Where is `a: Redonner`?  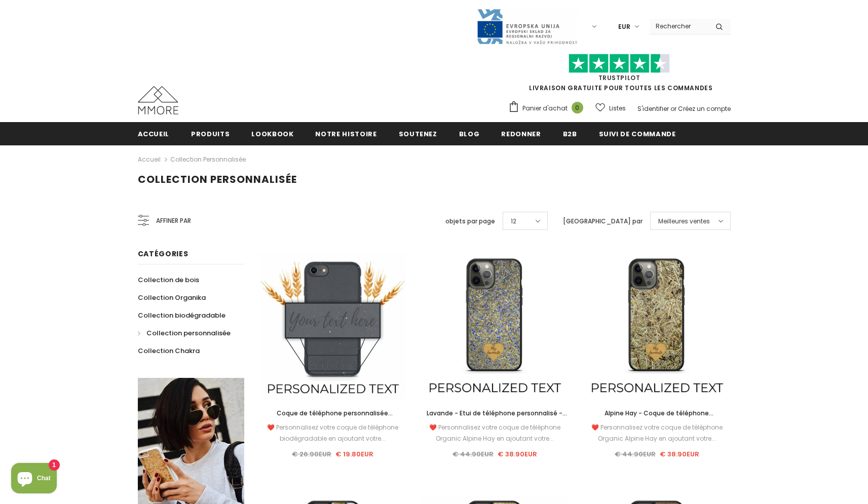
a: Redonner is located at coordinates (521, 133).